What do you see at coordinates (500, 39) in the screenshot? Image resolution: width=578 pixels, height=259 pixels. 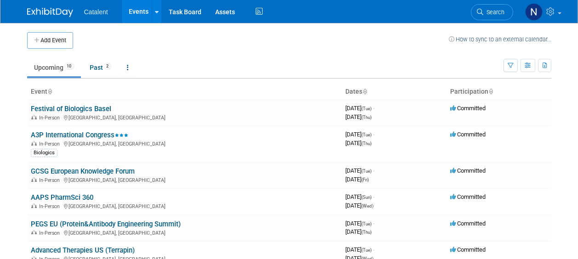 I see `a: How to sync to an external calendar...` at bounding box center [500, 39].